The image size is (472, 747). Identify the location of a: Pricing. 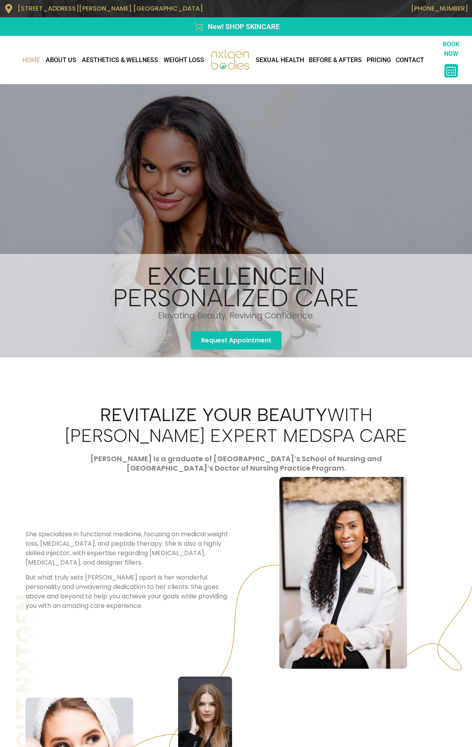
(378, 60).